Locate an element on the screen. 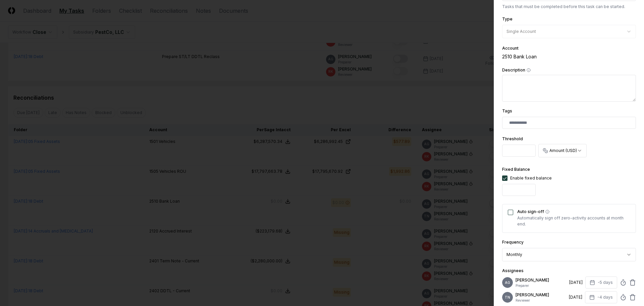 The width and height of the screenshot is (644, 306). button: -5 days is located at coordinates (601, 282).